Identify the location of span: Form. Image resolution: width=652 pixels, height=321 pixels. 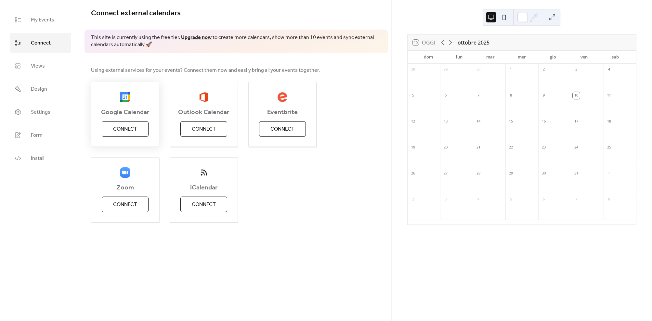
(37, 135).